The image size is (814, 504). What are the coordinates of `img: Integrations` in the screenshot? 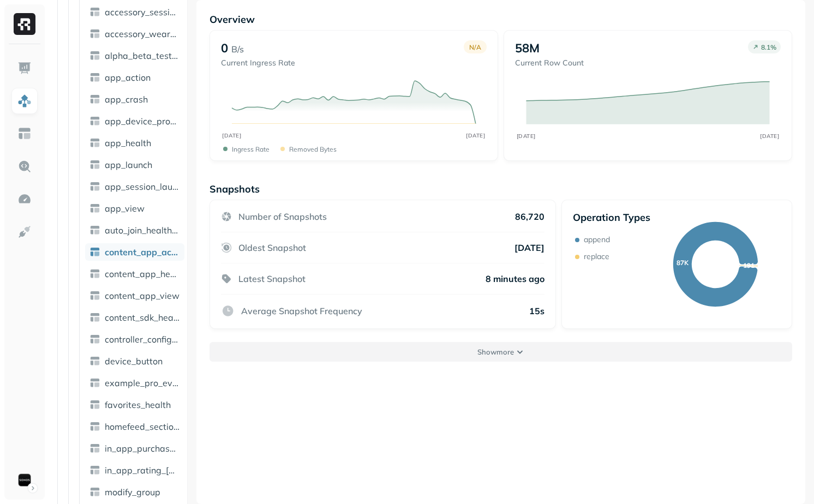 It's located at (25, 232).